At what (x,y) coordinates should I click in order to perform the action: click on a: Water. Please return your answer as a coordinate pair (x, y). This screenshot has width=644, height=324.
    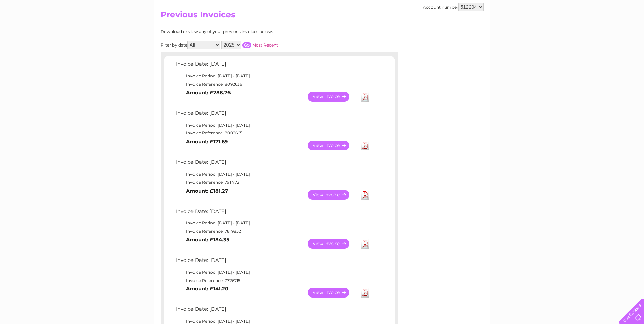
    Looking at the image, I should click on (531, 31).